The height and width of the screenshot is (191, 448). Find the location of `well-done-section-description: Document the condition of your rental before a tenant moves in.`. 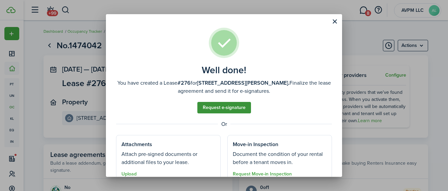

well-done-section-description: Document the condition of your rental before a tenant moves in. is located at coordinates (279, 158).